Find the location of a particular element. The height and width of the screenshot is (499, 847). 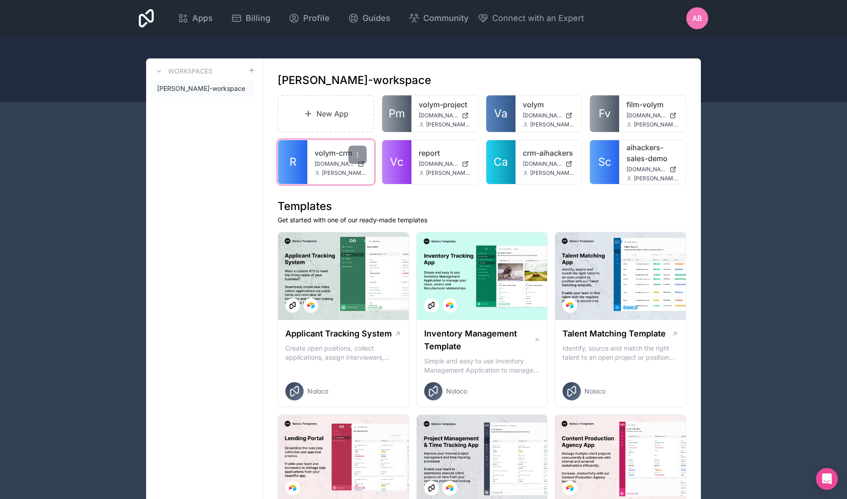

a: crm-aihackers is located at coordinates (549, 153).